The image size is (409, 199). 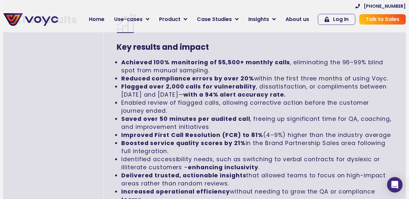 What do you see at coordinates (183, 143) in the screenshot?
I see `strong: Boosted service quality scores by 21%` at bounding box center [183, 143].